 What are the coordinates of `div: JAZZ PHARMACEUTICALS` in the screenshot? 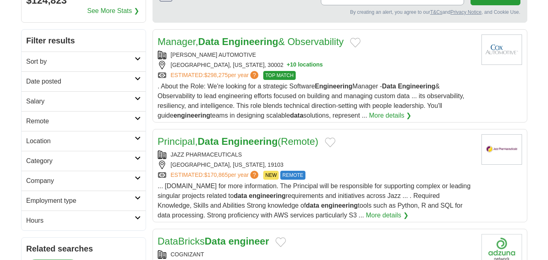 It's located at (316, 155).